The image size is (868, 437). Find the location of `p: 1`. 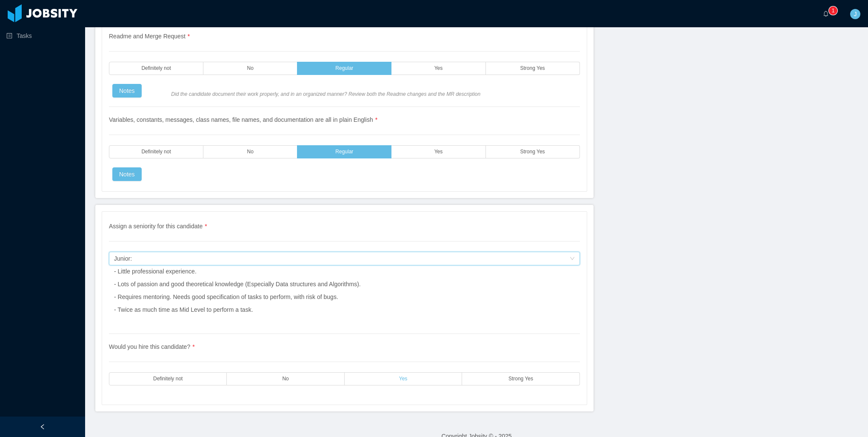

p: 1 is located at coordinates (833, 11).